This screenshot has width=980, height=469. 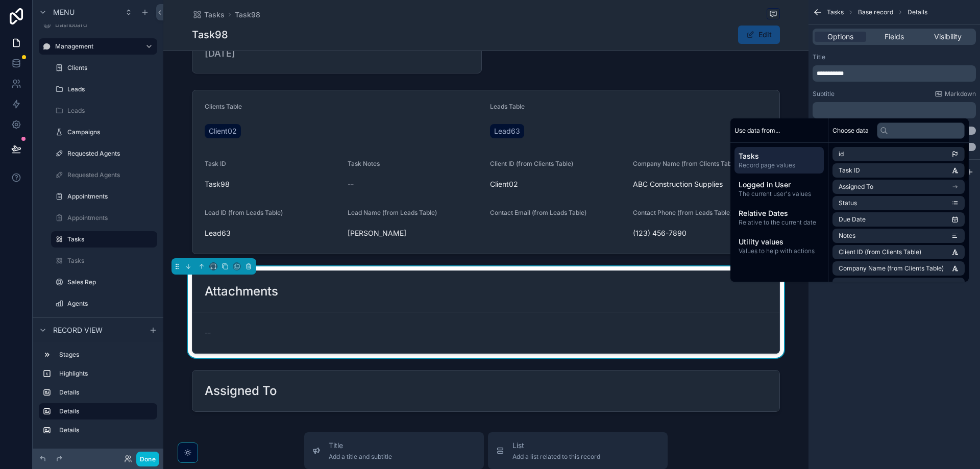 What do you see at coordinates (360, 457) in the screenshot?
I see `span: Add a title and subtitle` at bounding box center [360, 457].